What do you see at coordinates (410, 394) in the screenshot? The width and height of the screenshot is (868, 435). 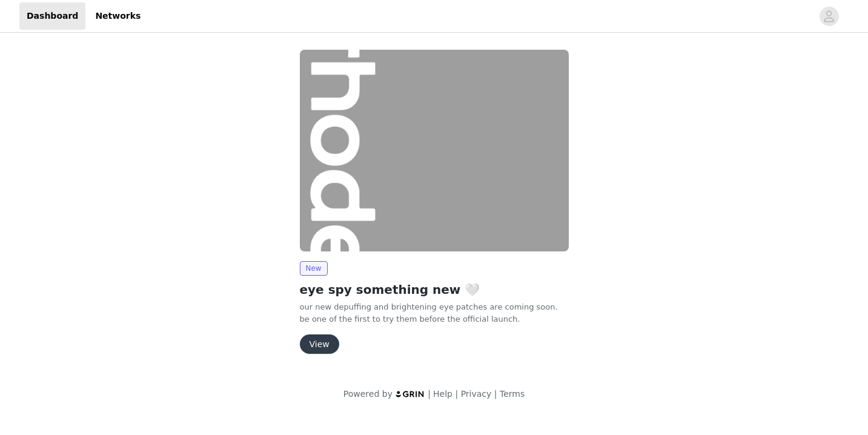 I see `img: logo` at bounding box center [410, 394].